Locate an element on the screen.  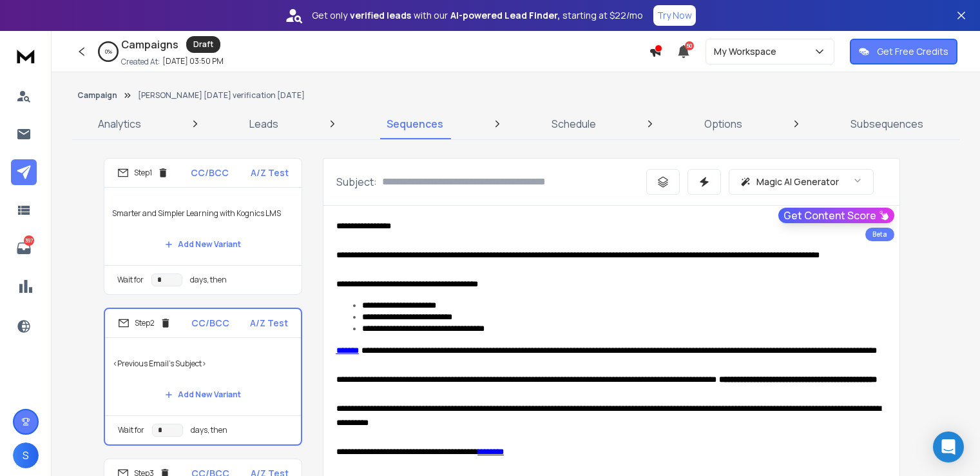
a: Subsequences is located at coordinates (887, 124).